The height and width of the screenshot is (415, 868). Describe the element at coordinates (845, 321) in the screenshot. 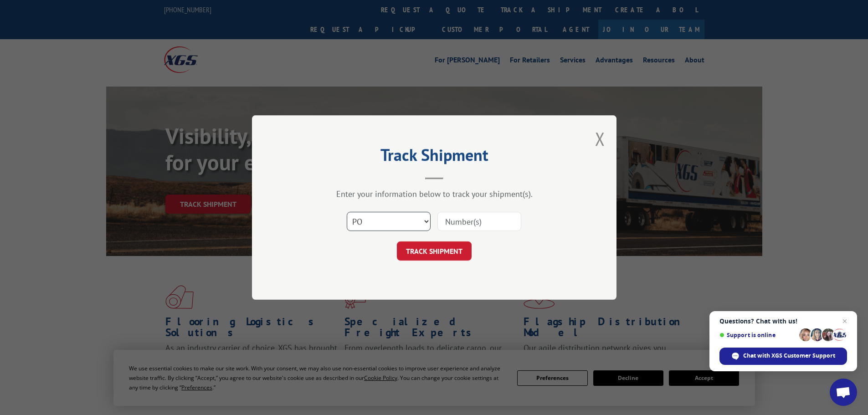

I see `span: Close chat` at that location.